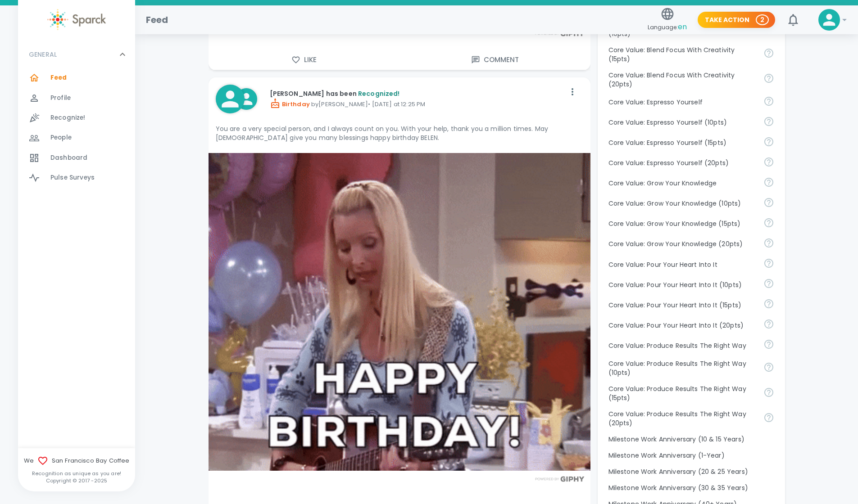  I want to click on p: Milestone Work Anniversary (20 & 25 Years), so click(692, 472).